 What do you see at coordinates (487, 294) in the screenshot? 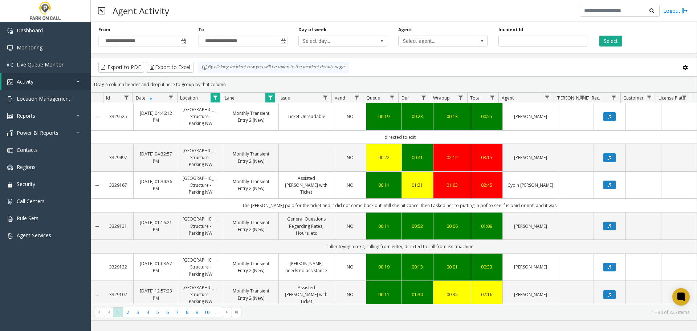
I see `a: 02:16` at bounding box center [487, 294].